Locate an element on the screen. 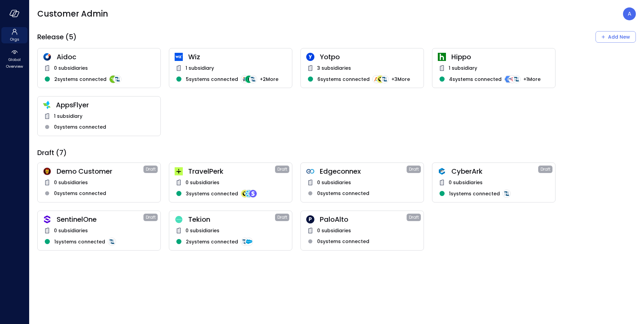 The height and width of the screenshot is (324, 644). span: Draft (7) is located at coordinates (52, 153).